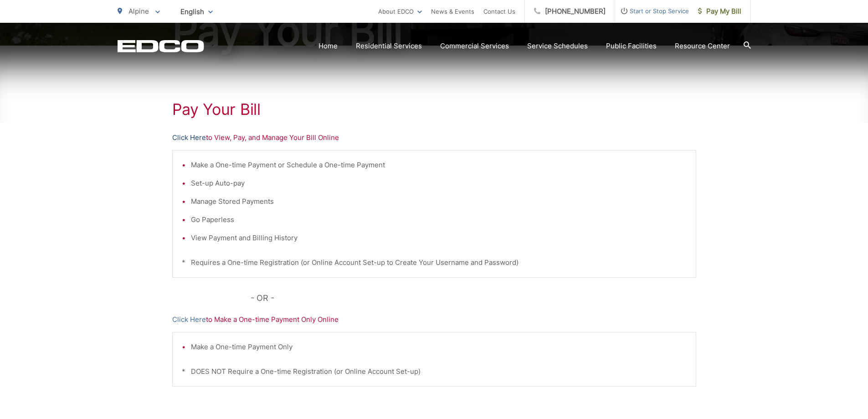 The height and width of the screenshot is (419, 868). I want to click on a: Contact Us, so click(500, 11).